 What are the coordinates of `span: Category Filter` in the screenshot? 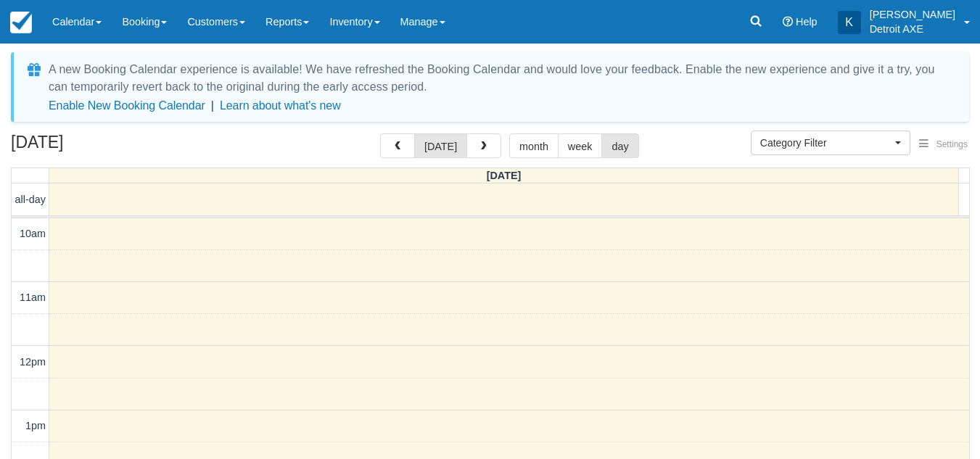 It's located at (825, 143).